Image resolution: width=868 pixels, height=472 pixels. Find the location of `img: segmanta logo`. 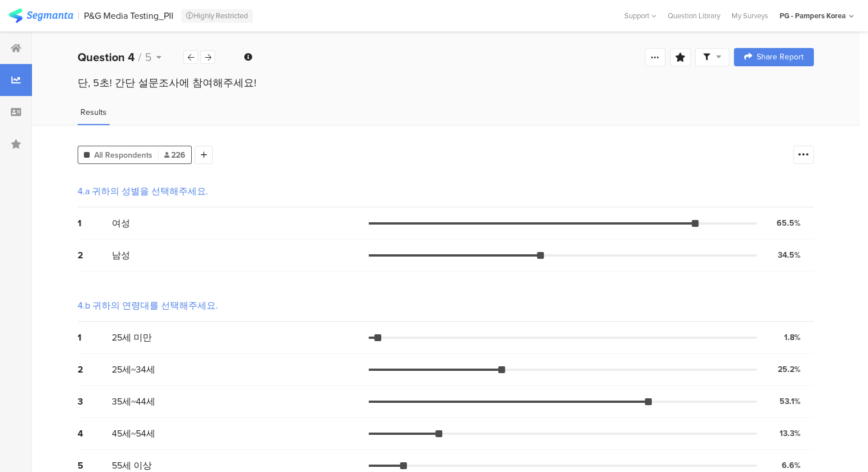

img: segmanta logo is located at coordinates (41, 15).